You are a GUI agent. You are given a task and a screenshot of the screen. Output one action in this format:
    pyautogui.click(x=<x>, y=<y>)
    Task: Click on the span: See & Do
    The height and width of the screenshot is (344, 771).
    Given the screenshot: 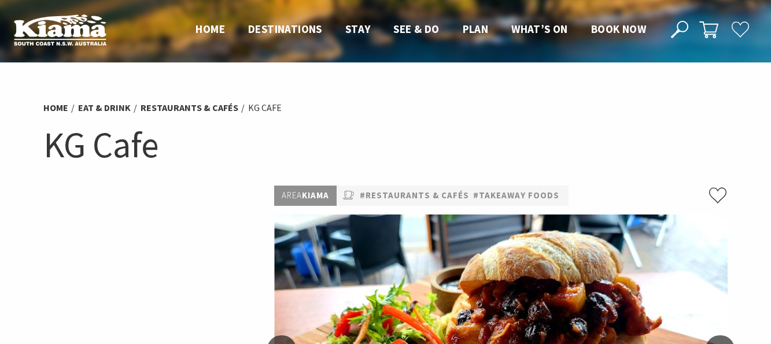 What is the action you would take?
    pyautogui.click(x=416, y=29)
    